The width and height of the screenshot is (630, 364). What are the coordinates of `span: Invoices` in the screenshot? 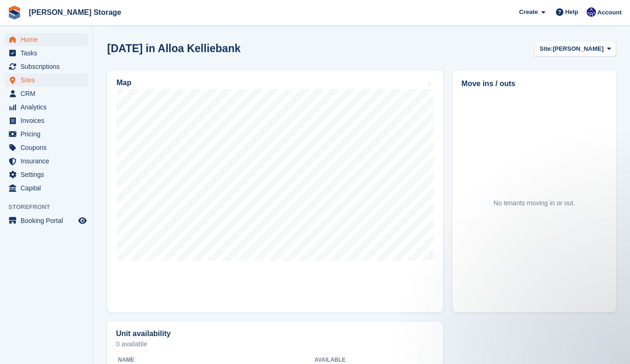 It's located at (49, 120).